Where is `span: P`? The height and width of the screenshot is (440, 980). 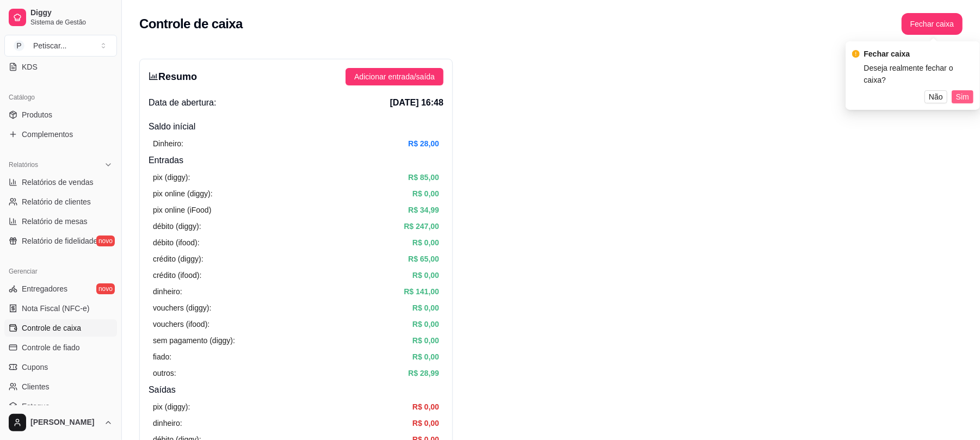 span: P is located at coordinates (19, 45).